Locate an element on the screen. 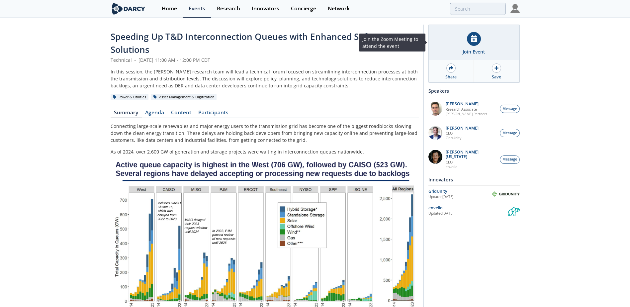 This screenshot has width=630, height=307. div: GridUnity is located at coordinates (460, 191).